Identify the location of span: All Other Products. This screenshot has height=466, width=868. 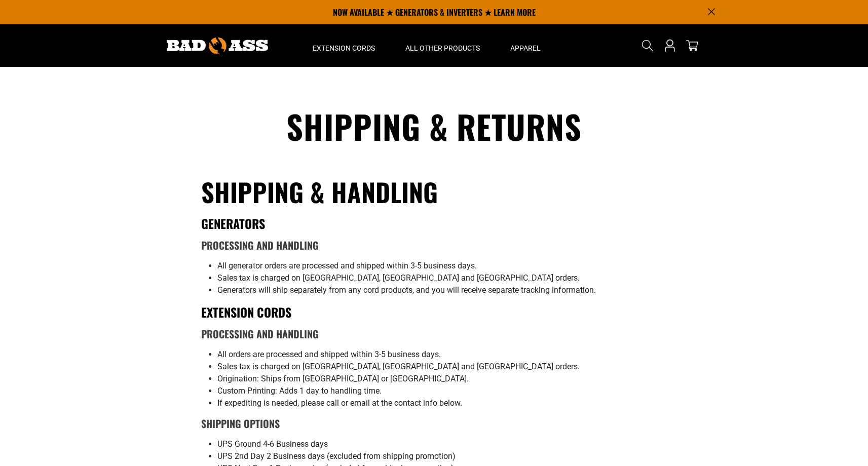
(442, 48).